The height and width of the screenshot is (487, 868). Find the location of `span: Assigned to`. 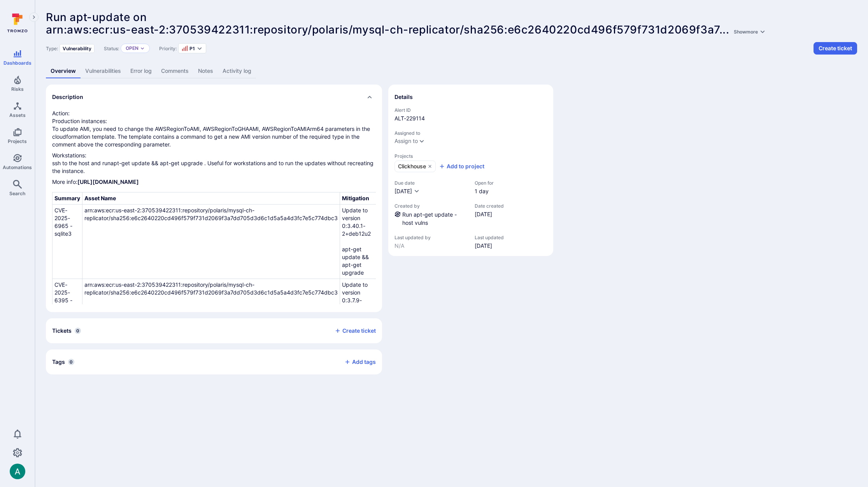

span: Assigned to is located at coordinates (471, 133).